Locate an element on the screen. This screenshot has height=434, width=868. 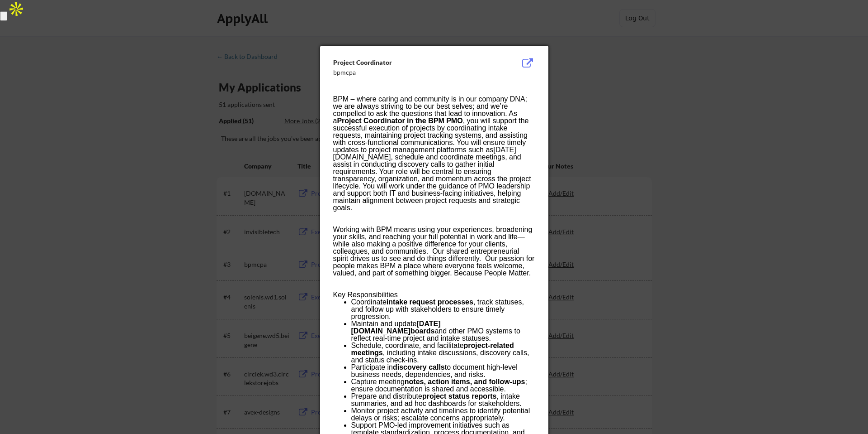
b: intake request processes is located at coordinates (430, 302).